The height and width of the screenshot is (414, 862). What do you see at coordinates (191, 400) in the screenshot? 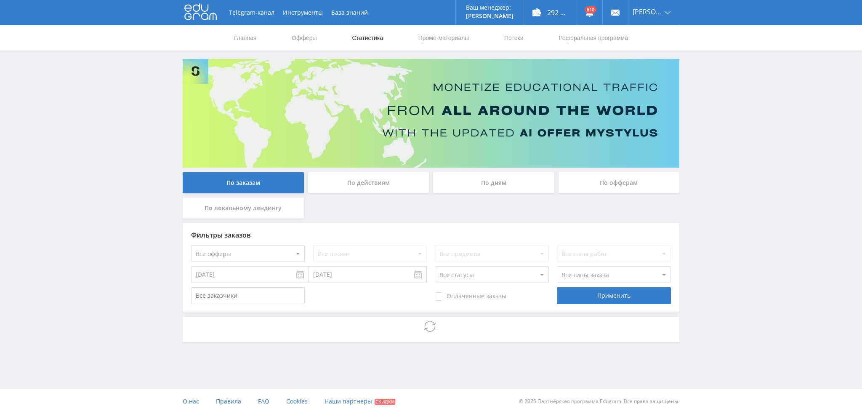
I see `span: О нас` at bounding box center [191, 400].